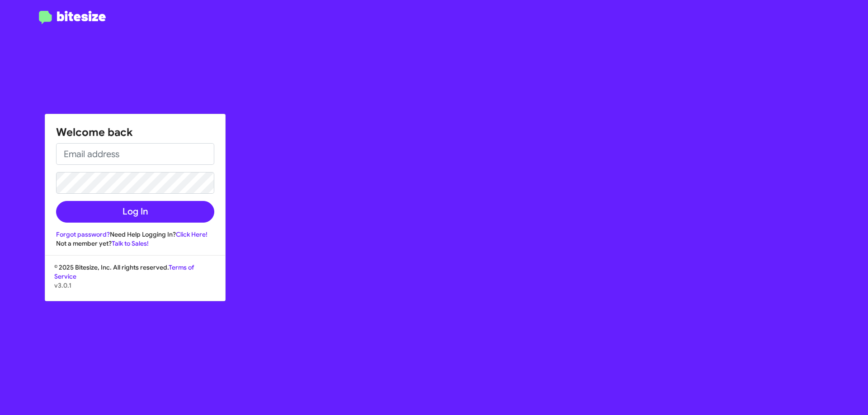 Image resolution: width=868 pixels, height=415 pixels. I want to click on div: Need Help Logging In?, so click(135, 234).